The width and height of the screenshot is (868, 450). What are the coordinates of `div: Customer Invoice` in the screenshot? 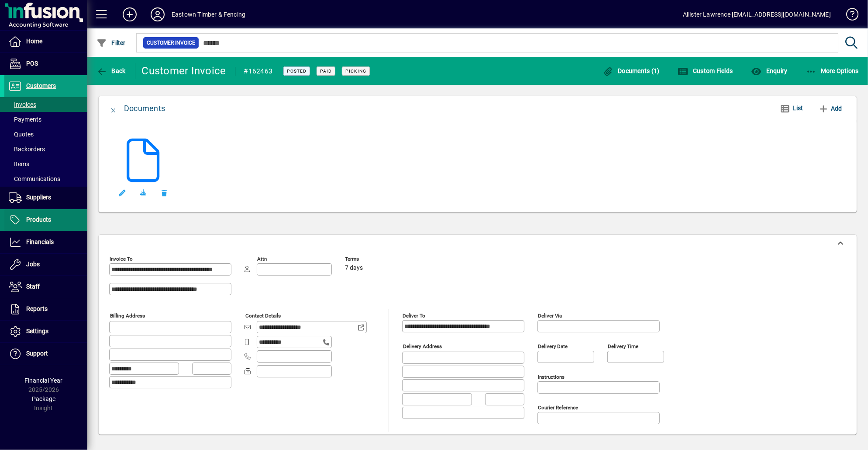 It's located at (184, 71).